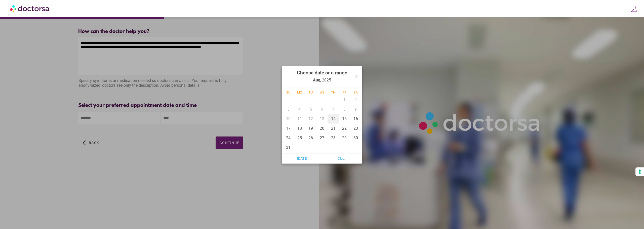 This screenshot has width=644, height=229. I want to click on div: Mo, so click(300, 92).